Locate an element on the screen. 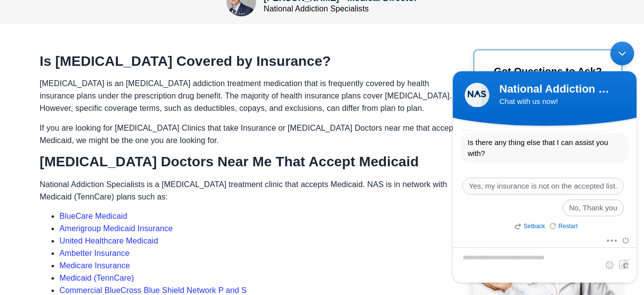  span: More actions is located at coordinates (161, 202).